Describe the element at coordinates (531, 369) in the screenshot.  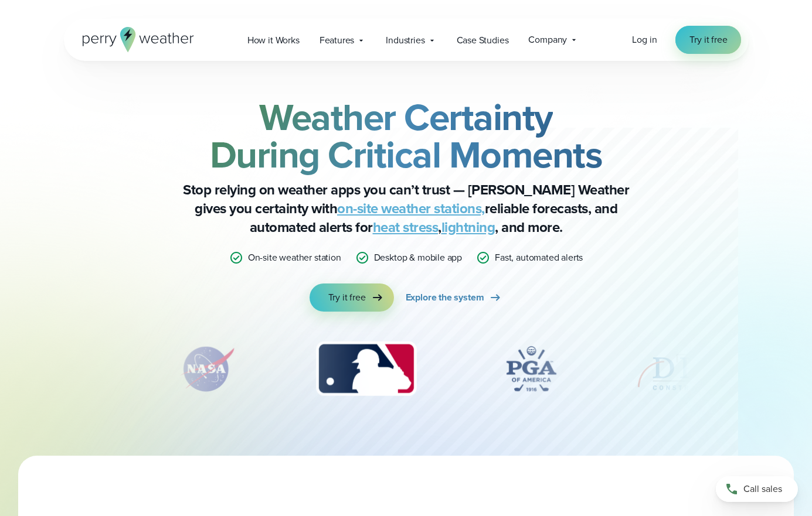
I see `img: PGA.svg` at that location.